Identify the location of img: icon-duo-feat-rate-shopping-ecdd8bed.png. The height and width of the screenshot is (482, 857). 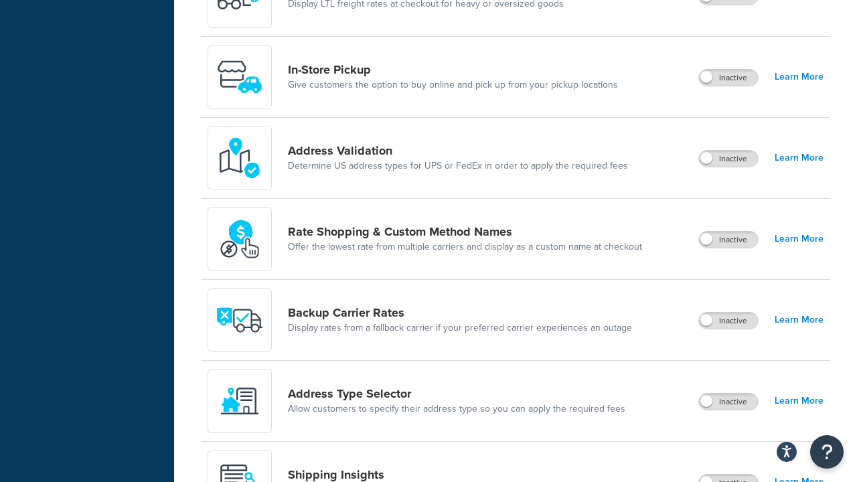
(240, 239).